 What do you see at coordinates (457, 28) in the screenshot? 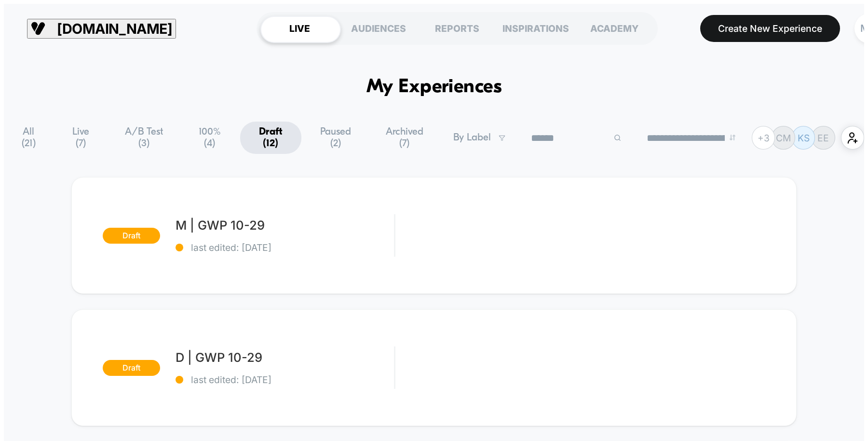
I see `div: REPORTS` at bounding box center [457, 28].